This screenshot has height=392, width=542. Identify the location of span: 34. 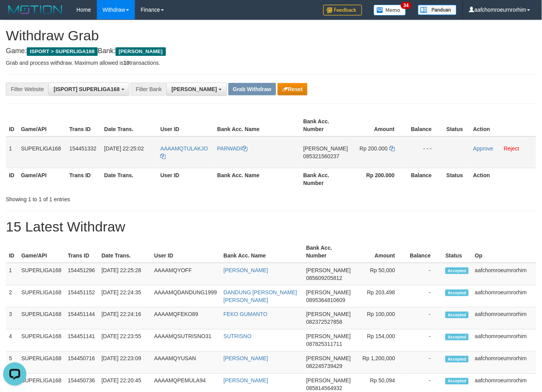
(406, 6).